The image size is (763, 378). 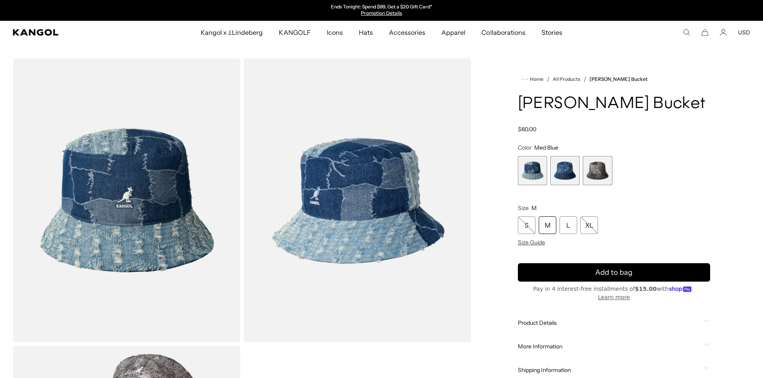 What do you see at coordinates (335, 32) in the screenshot?
I see `a: Icons` at bounding box center [335, 32].